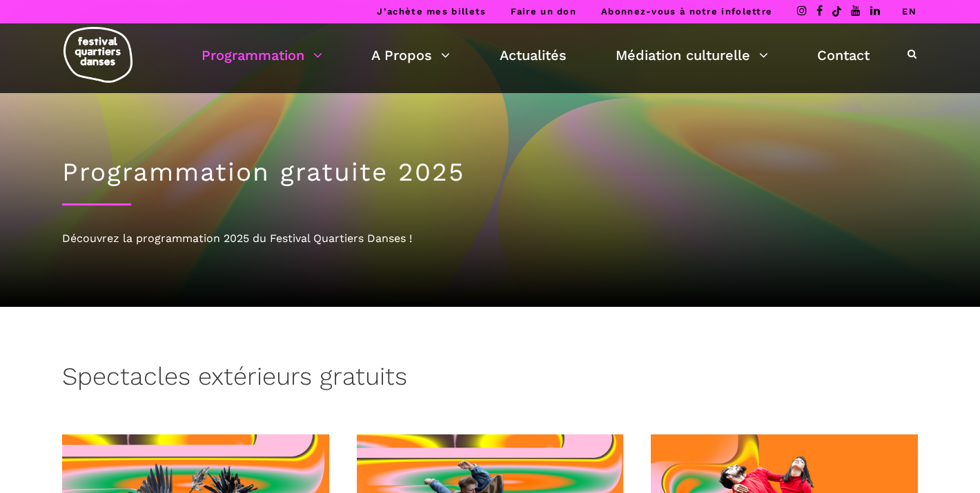 The height and width of the screenshot is (493, 980). What do you see at coordinates (533, 55) in the screenshot?
I see `a: Actualités` at bounding box center [533, 55].